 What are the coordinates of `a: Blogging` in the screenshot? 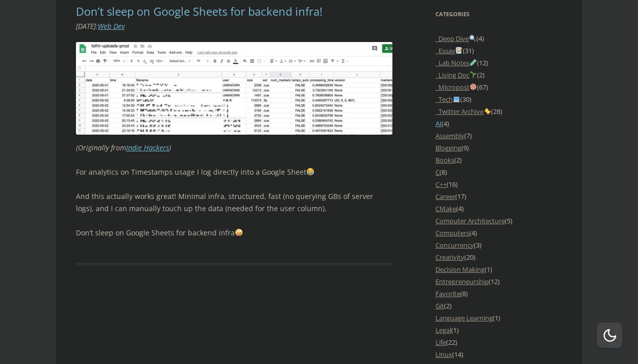 It's located at (448, 148).